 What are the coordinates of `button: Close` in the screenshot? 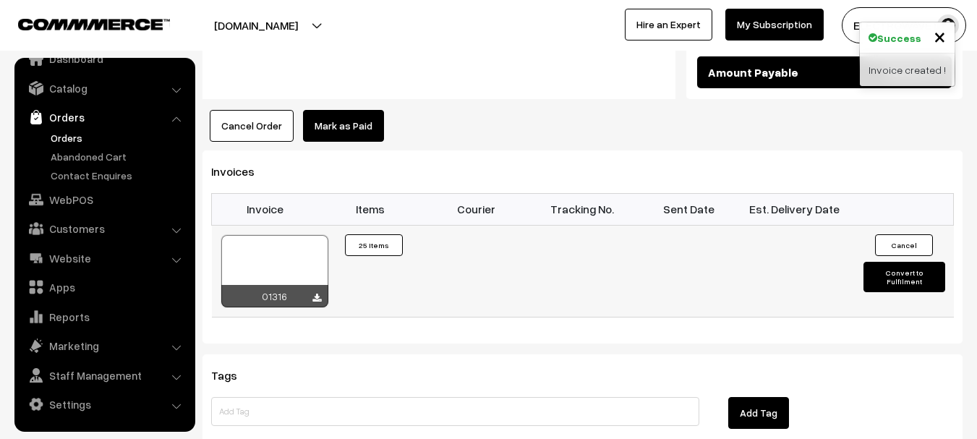 It's located at (940, 36).